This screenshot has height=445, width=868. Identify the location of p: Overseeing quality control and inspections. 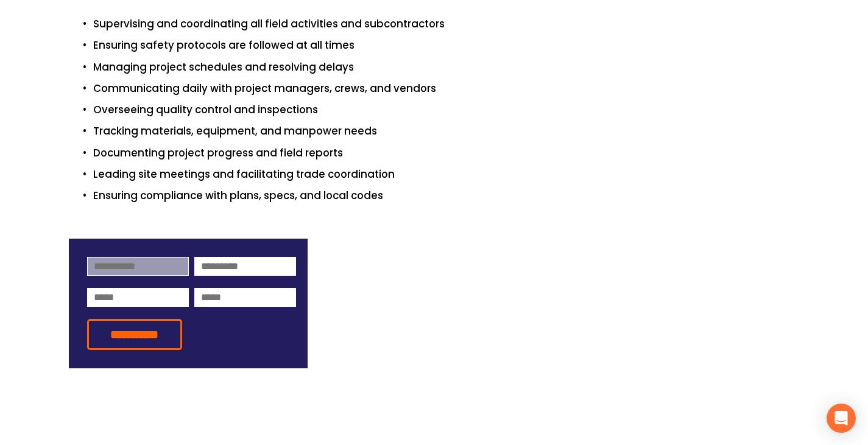
(447, 110).